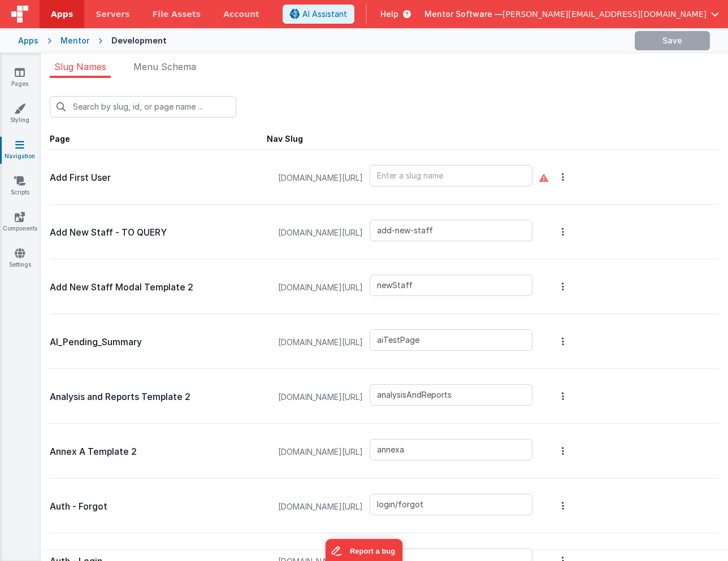 The image size is (728, 561). Describe the element at coordinates (158, 507) in the screenshot. I see `p: Auth - Forgot` at that location.